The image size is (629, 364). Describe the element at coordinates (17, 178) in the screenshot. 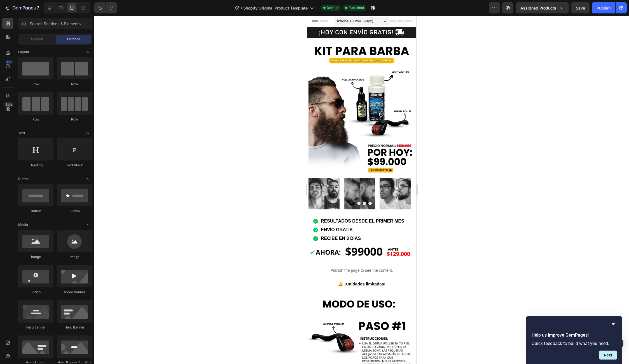

I see `img: gempages_523067067130184505-22c77320-c459-4f03-8072-1b60d2672fb2.jpg` at that location.